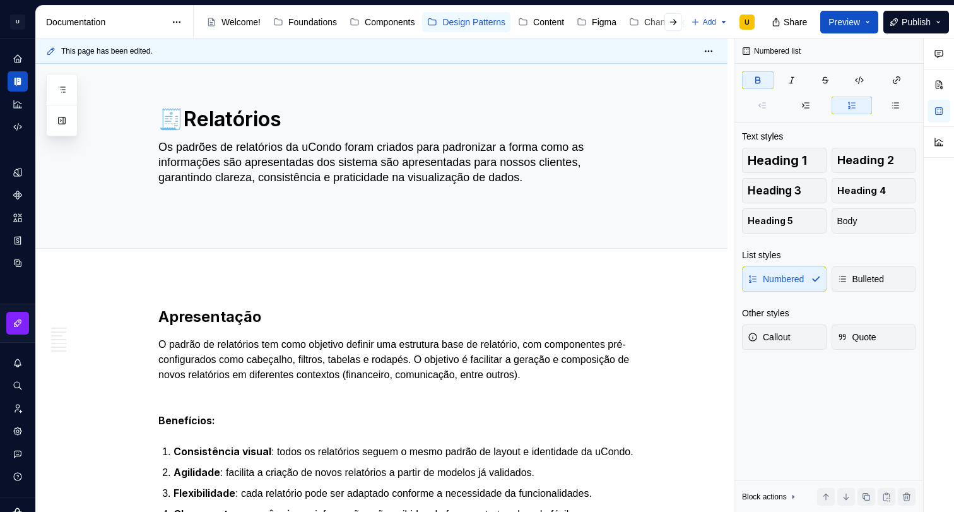 This screenshot has width=954, height=512. What do you see at coordinates (18, 172) in the screenshot?
I see `div: Design tokens` at bounding box center [18, 172].